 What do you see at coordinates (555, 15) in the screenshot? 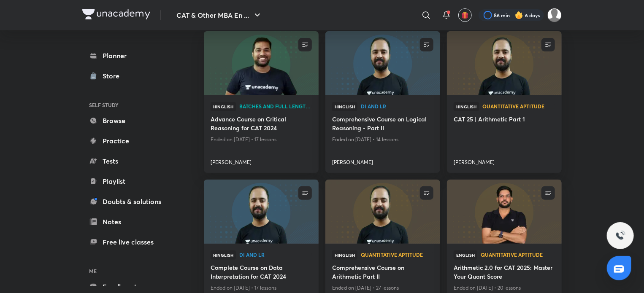
I see `img: Aparna Dubey` at bounding box center [555, 15].